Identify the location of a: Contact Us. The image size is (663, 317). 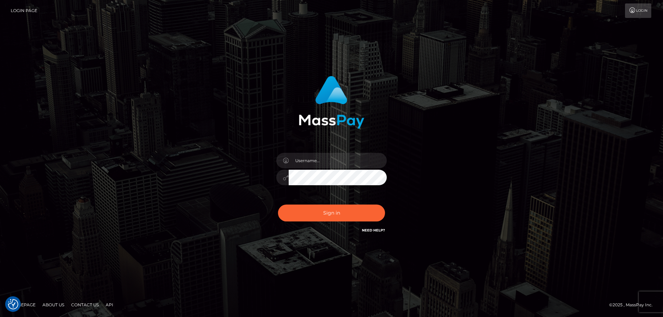
(85, 305).